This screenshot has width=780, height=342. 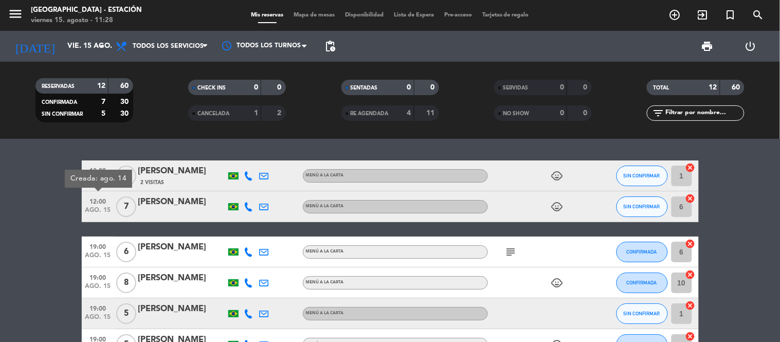 What do you see at coordinates (431, 113) in the screenshot?
I see `strong: 11` at bounding box center [431, 113].